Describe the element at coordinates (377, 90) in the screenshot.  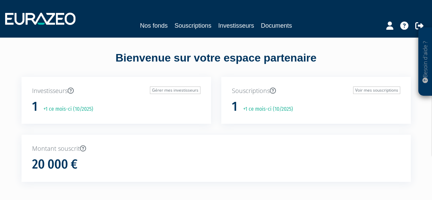
I see `a: Voir mes souscriptions` at that location.